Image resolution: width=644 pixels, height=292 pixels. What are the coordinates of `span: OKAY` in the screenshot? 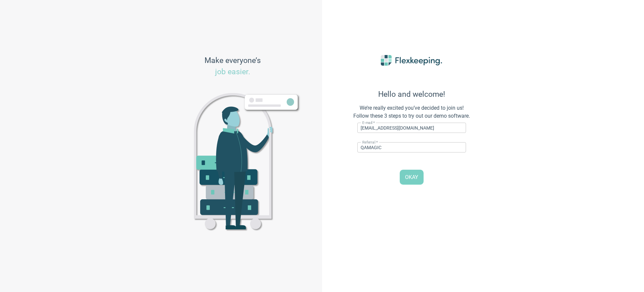 It's located at (412, 177).